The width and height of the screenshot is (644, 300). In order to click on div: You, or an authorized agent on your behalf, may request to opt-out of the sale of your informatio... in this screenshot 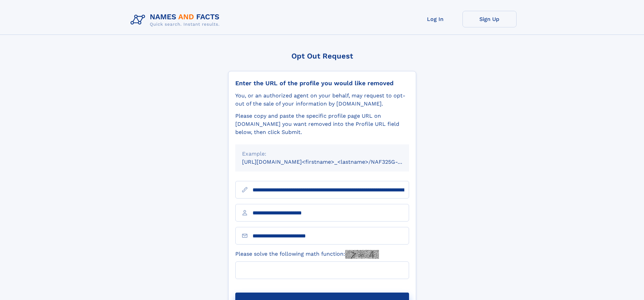, I will do `click(322, 100)`.